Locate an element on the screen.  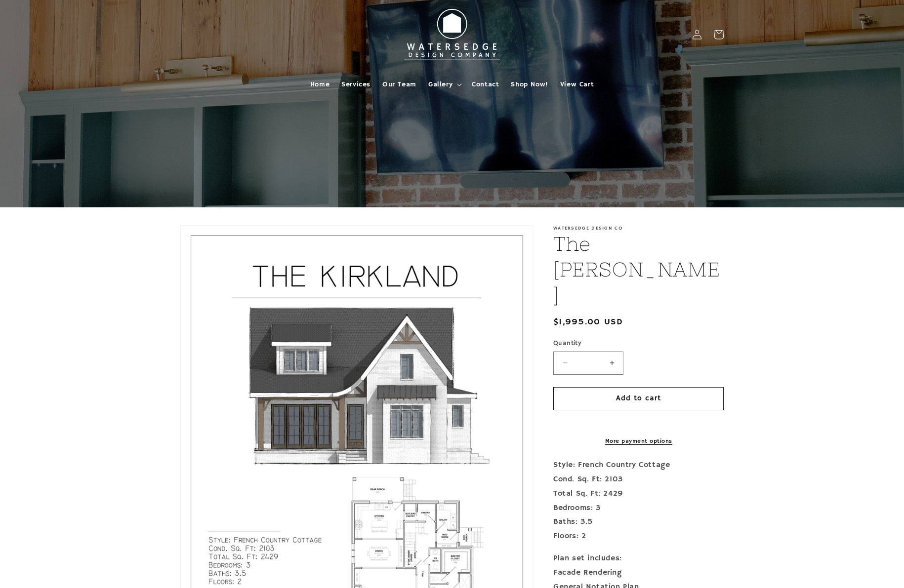
span: Services is located at coordinates (355, 84).